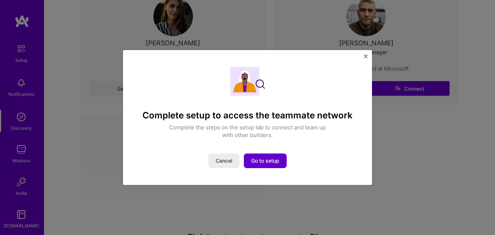  Describe the element at coordinates (224, 161) in the screenshot. I see `button: Cancel` at that location.